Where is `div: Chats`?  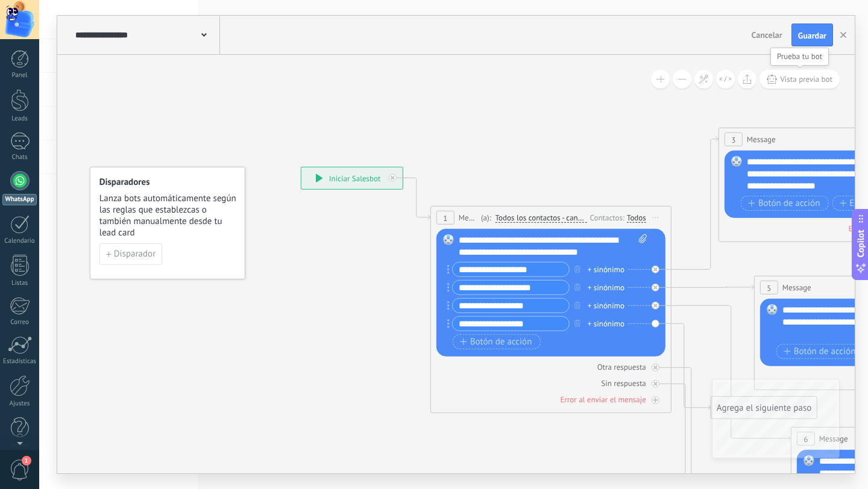 div: Chats is located at coordinates (20, 157).